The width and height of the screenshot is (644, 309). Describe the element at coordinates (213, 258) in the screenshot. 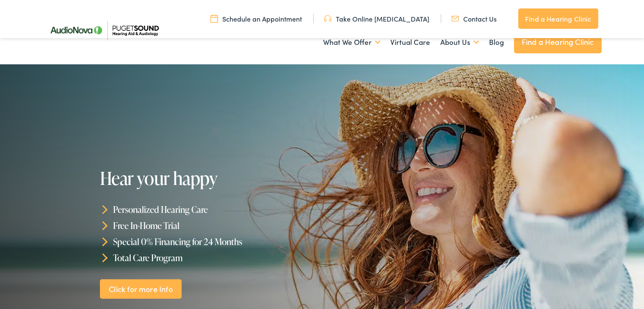

I see `li: Total Care Program` at that location.